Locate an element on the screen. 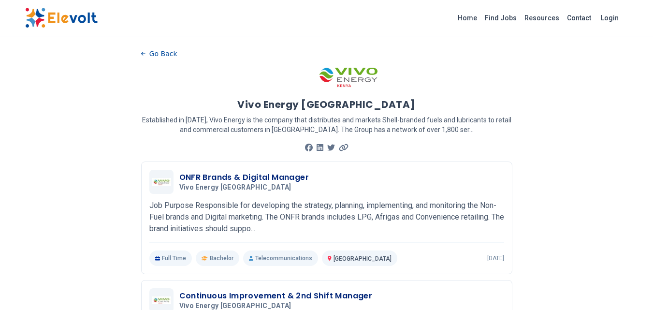  h3: ONFR Brands & Digital Manager is located at coordinates (244, 177).